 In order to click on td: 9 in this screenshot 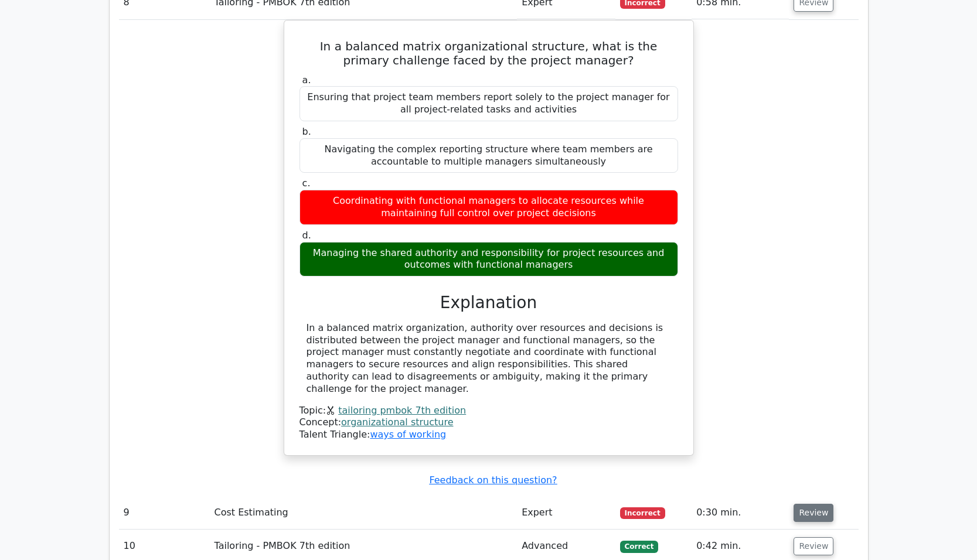, I will do `click(164, 513)`.